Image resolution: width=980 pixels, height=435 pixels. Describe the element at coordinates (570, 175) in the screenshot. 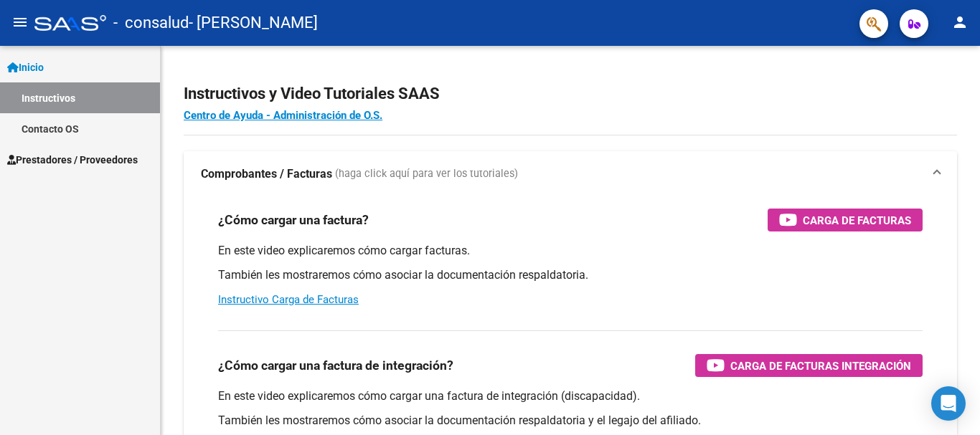

I see `mat-expansion-panel-header: Comprobantes / Facturas (haga click aquí para ver los tutoriales)` at that location.